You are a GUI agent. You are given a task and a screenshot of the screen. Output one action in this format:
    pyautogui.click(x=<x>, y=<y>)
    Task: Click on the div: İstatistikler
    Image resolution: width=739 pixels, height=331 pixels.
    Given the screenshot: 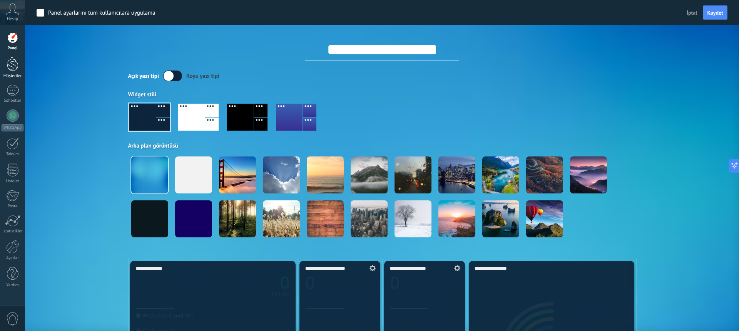 What is the action you would take?
    pyautogui.click(x=13, y=231)
    